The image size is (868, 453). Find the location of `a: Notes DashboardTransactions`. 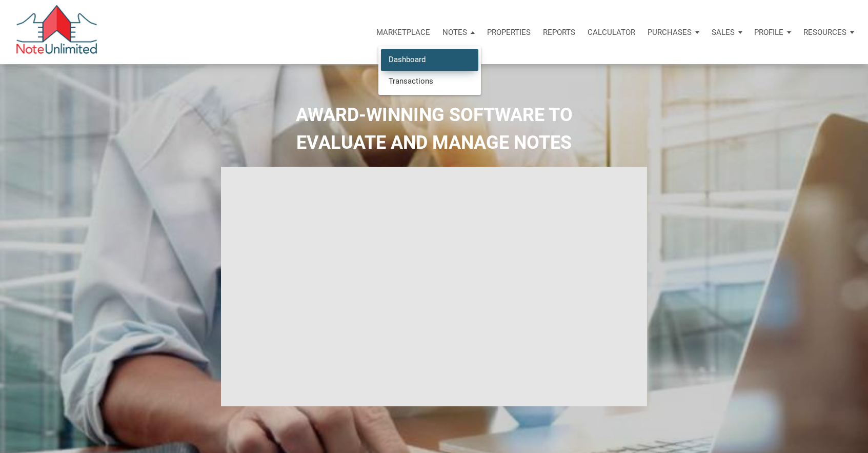

a: Notes DashboardTransactions is located at coordinates (459, 32).